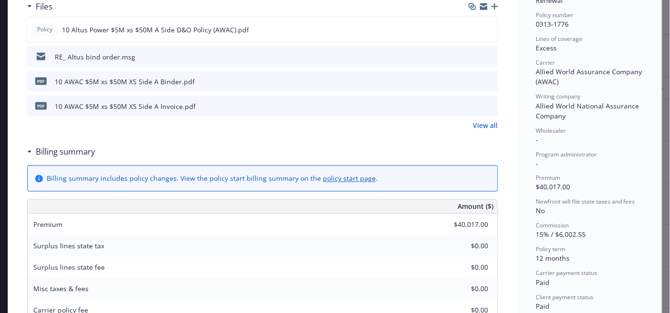 This screenshot has height=313, width=670. I want to click on div: Billing summary includes policy changes. View the policy start billing summary on the ., so click(212, 179).